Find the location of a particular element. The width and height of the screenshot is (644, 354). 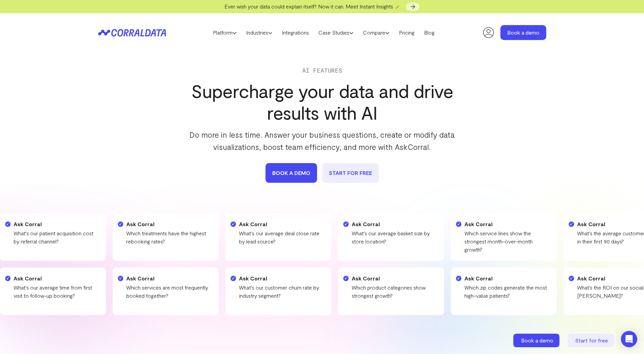

a: START FOR FREE is located at coordinates (351, 173).